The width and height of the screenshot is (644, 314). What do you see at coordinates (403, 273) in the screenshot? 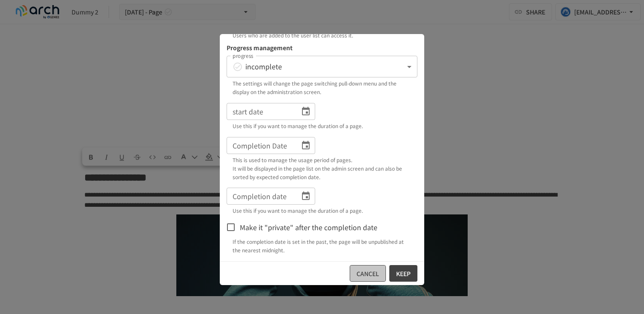
I see `button: keep` at bounding box center [403, 273].